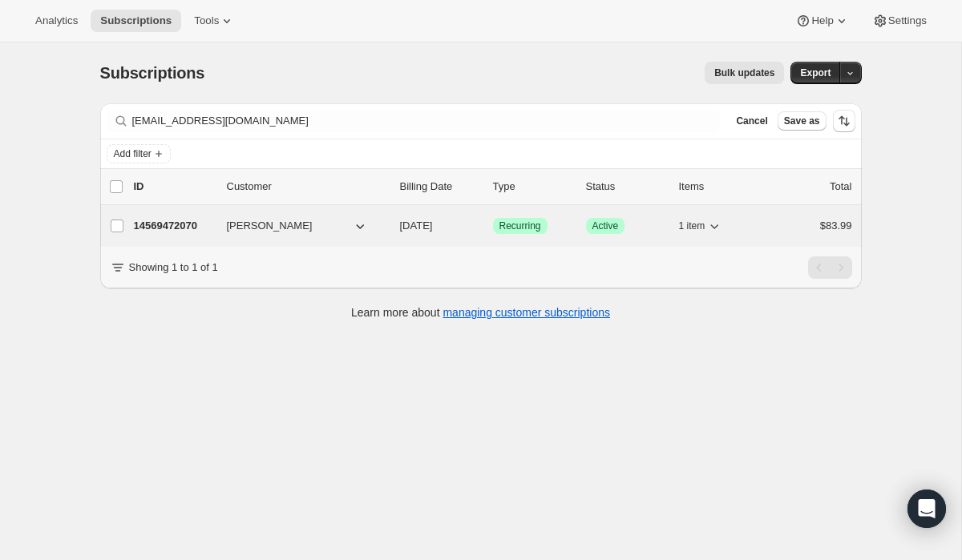 The image size is (962, 560). Describe the element at coordinates (132, 154) in the screenshot. I see `span: Add filter` at that location.